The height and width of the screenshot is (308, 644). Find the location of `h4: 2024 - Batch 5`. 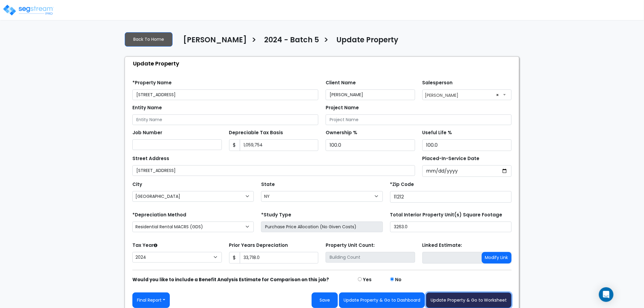

h4: 2024 - Batch 5 is located at coordinates (292, 41).